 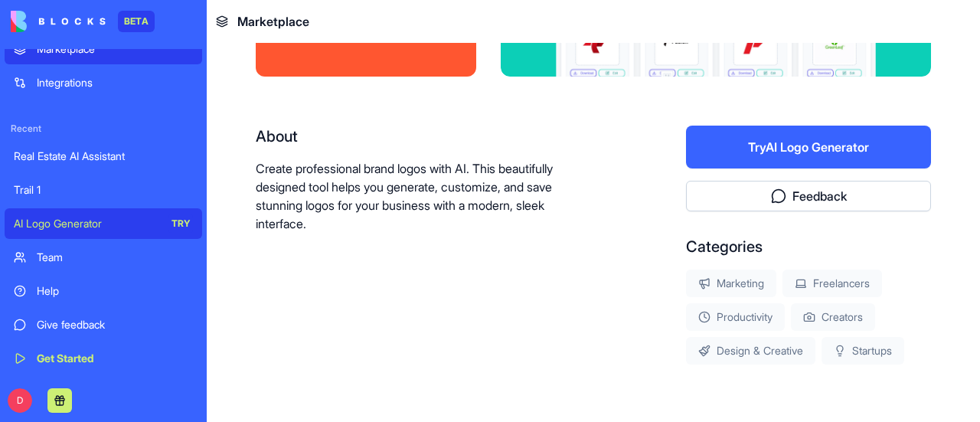 I want to click on span: Marketplace, so click(x=274, y=21).